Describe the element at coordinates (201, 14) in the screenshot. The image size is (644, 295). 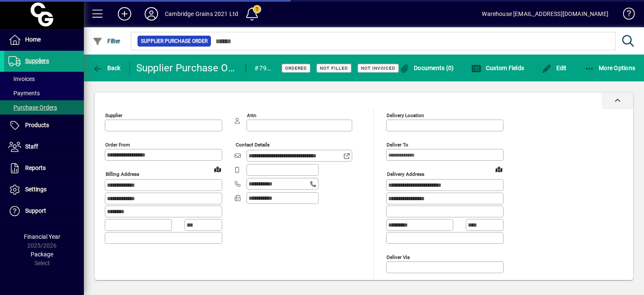
I see `div: Cambridge Grains 2021 Ltd` at that location.